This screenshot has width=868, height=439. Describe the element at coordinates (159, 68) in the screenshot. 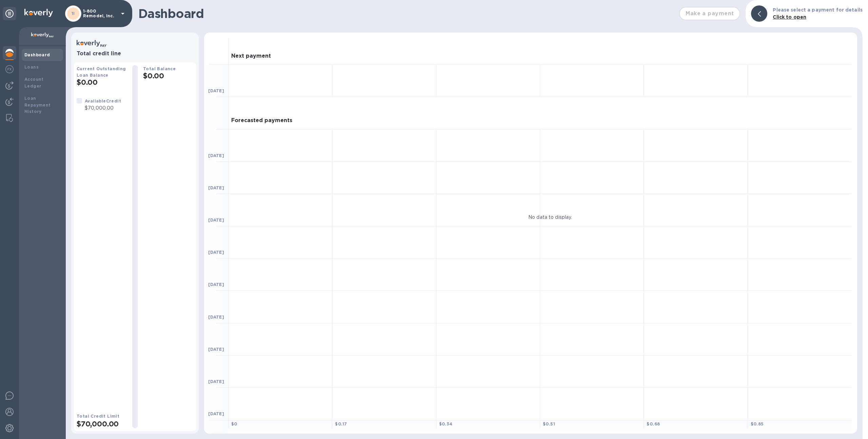

I see `b: Total Balance` at that location.